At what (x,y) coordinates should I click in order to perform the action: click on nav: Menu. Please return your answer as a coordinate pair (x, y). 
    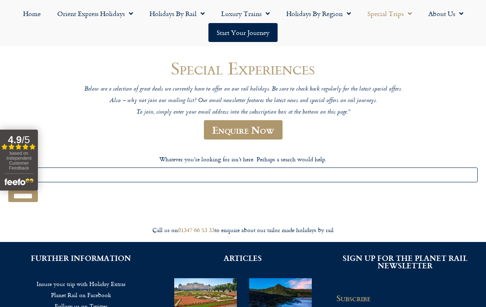
    Looking at the image, I should click on (243, 23).